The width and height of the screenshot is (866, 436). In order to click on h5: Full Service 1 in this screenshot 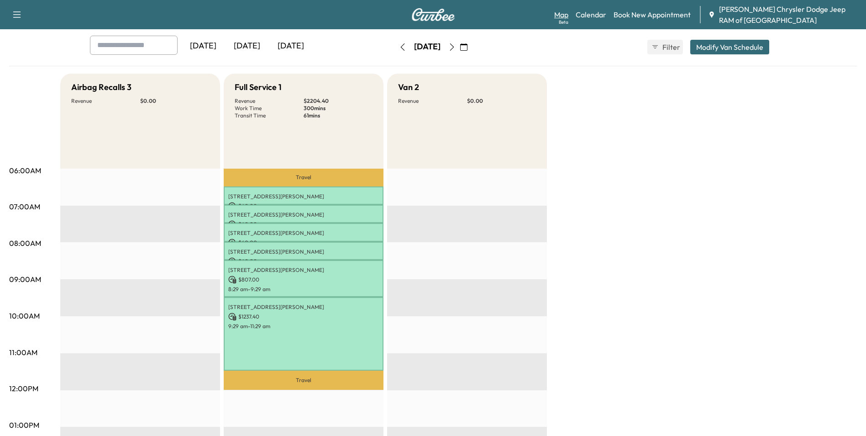, I will do `click(258, 87)`.